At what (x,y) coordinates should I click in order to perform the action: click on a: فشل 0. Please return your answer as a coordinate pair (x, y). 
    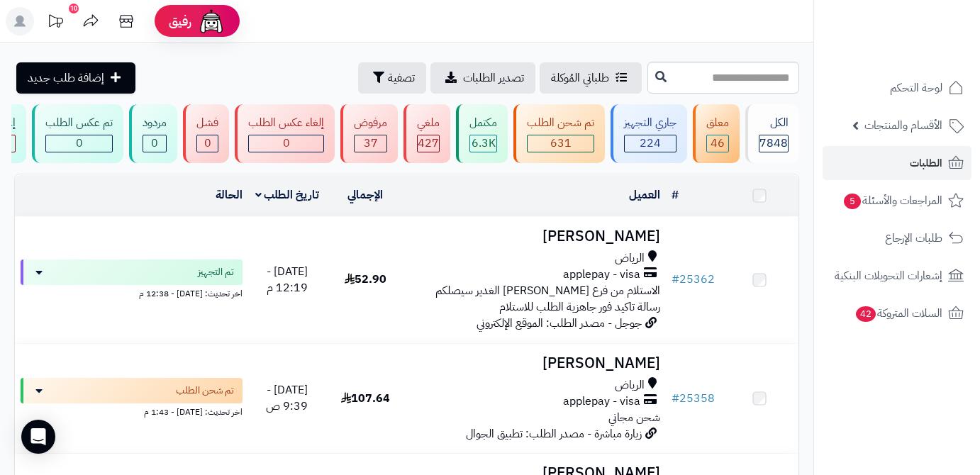
    Looking at the image, I should click on (205, 134).